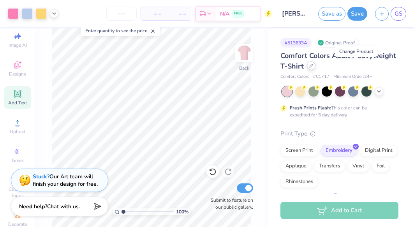  I want to click on img: Back, so click(244, 53).